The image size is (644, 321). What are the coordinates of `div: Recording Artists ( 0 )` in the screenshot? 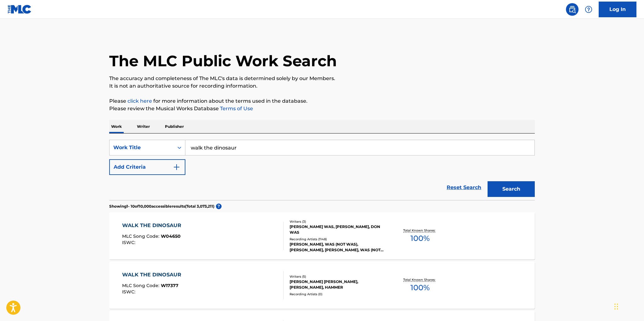 It's located at (337, 294).